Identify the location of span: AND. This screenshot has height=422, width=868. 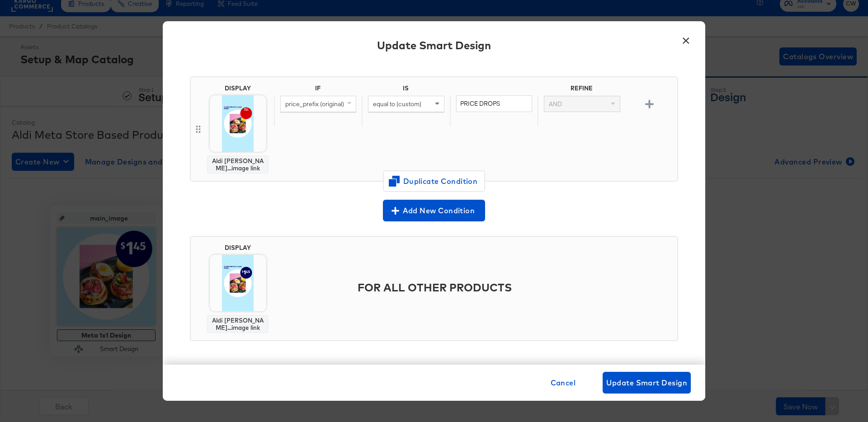
(555, 104).